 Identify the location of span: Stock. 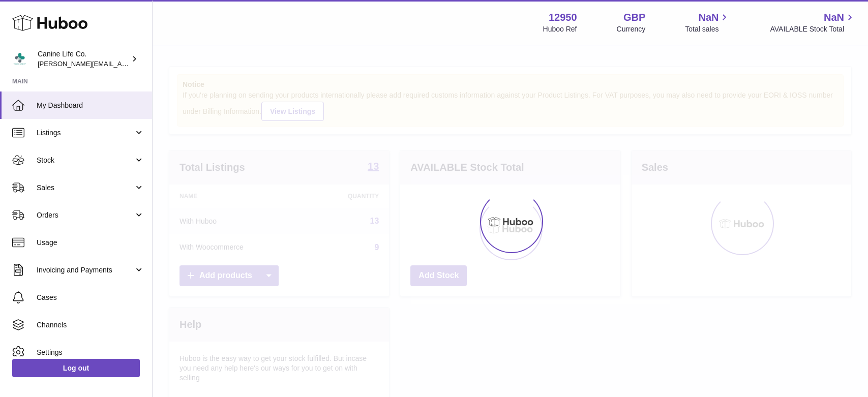
(85, 160).